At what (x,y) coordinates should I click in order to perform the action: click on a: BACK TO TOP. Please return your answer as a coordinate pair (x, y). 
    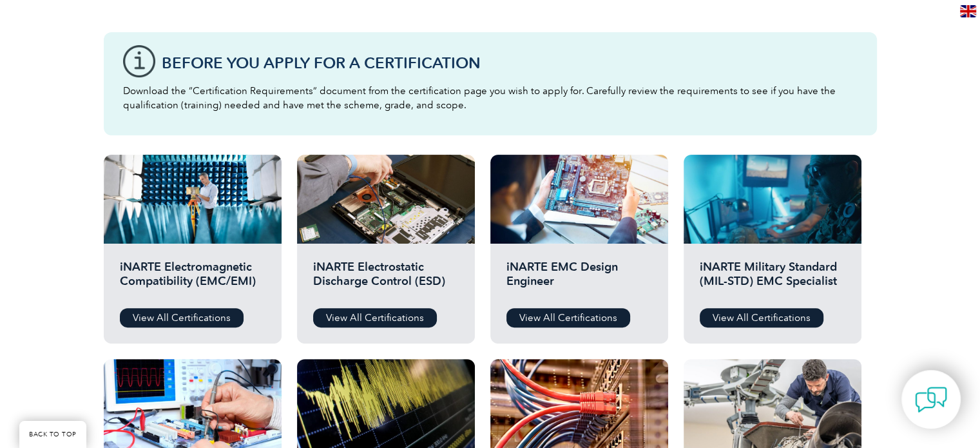
    Looking at the image, I should click on (53, 434).